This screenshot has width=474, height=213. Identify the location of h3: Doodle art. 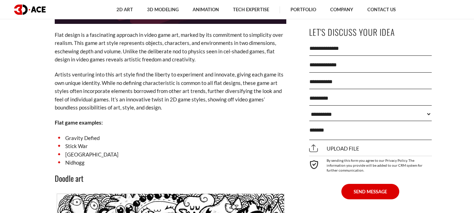
(171, 178).